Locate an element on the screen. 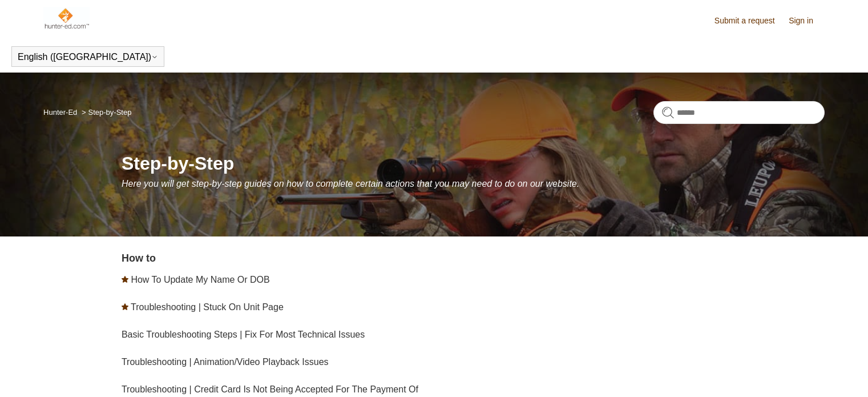  h1: Step-by-Step is located at coordinates (473, 163).